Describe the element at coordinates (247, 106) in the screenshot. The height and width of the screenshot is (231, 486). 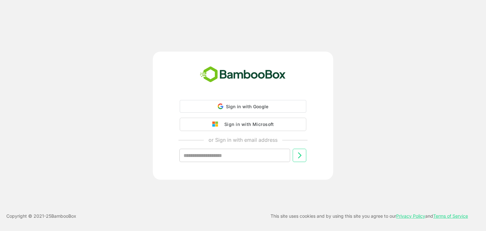
I see `span: Sign in with Google` at that location.